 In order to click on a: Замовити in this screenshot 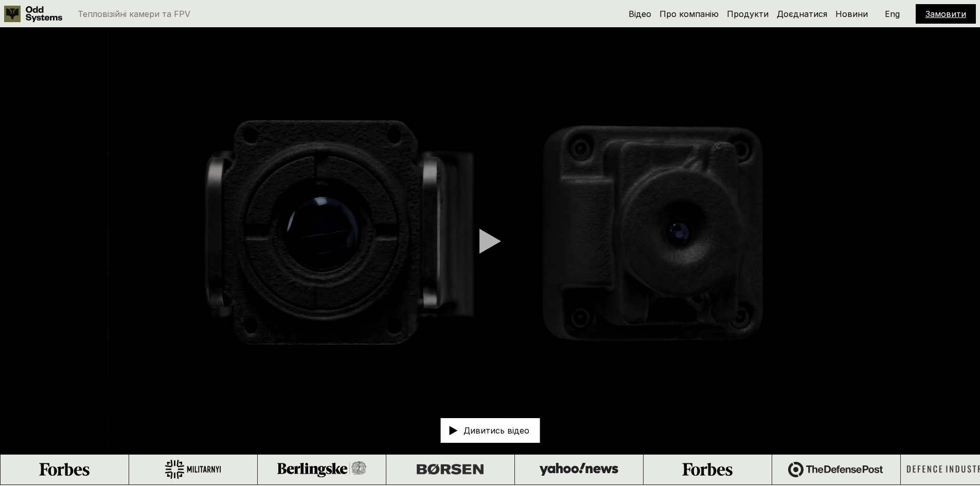, I will do `click(945, 13)`.